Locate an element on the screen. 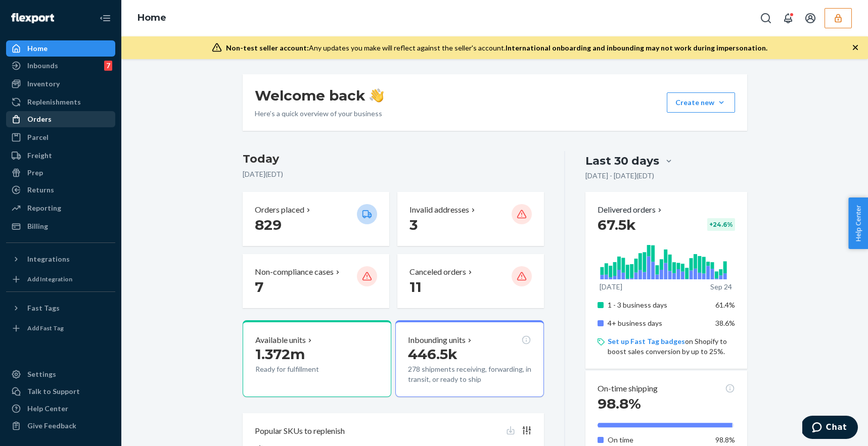 The image size is (868, 446). a: Replenishments is located at coordinates (61, 102).